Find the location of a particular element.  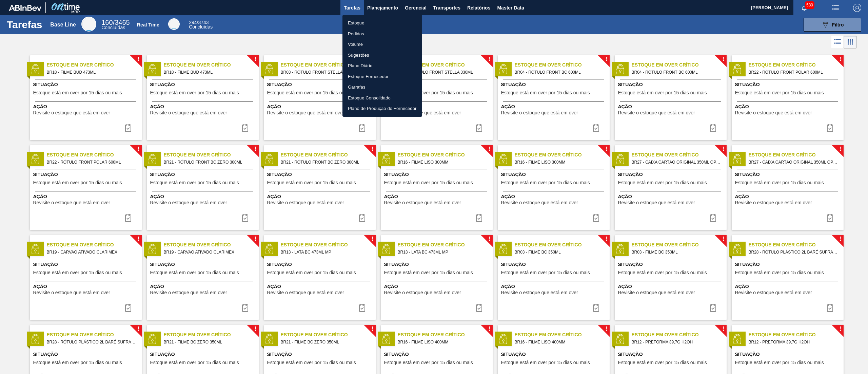

li: Estoque Fornecedor is located at coordinates (382, 77).